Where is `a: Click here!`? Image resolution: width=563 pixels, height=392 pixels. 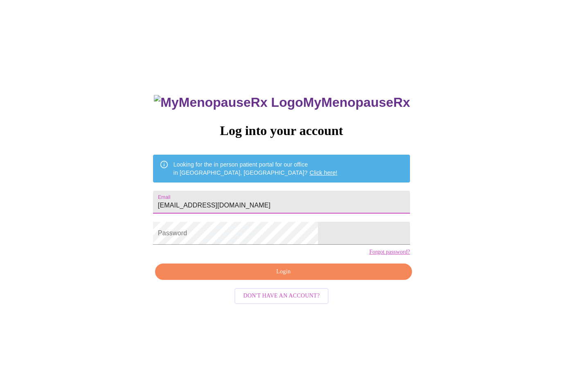 a: Click here! is located at coordinates (324, 173).